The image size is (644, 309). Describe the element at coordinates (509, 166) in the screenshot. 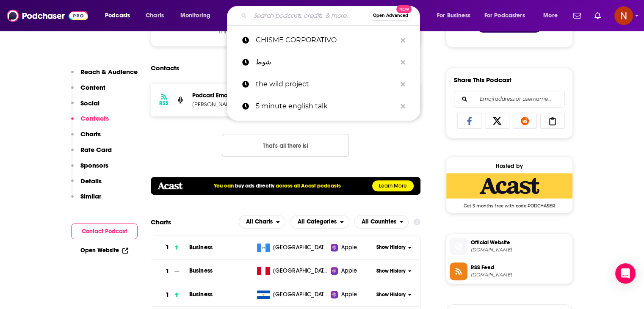

I see `div: Hosted by` at that location.